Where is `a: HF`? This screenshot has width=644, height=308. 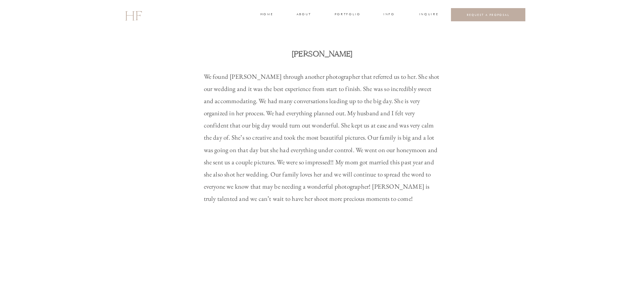
a: HF is located at coordinates (133, 15).